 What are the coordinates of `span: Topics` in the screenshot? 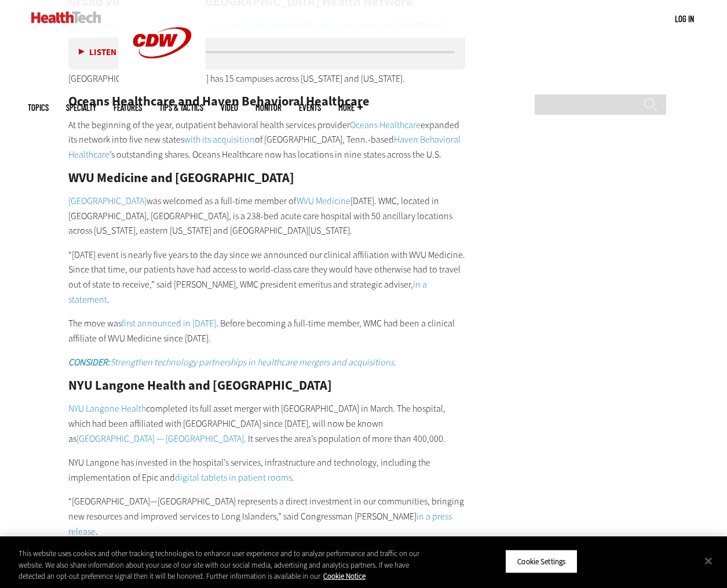 It's located at (38, 107).